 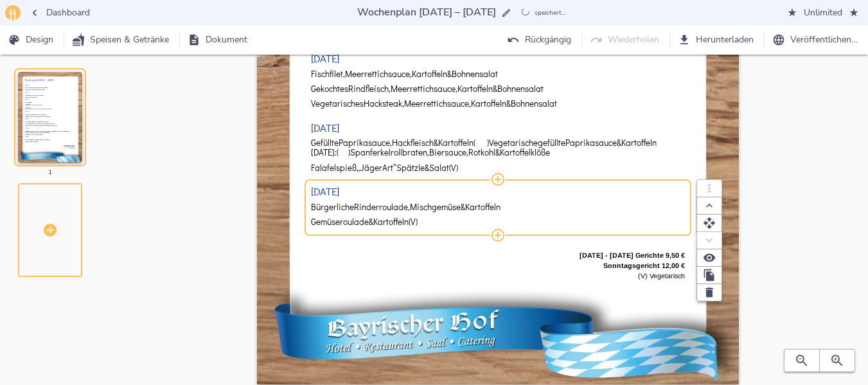 What do you see at coordinates (823, 13) in the screenshot?
I see `button: Unlimited` at bounding box center [823, 13].